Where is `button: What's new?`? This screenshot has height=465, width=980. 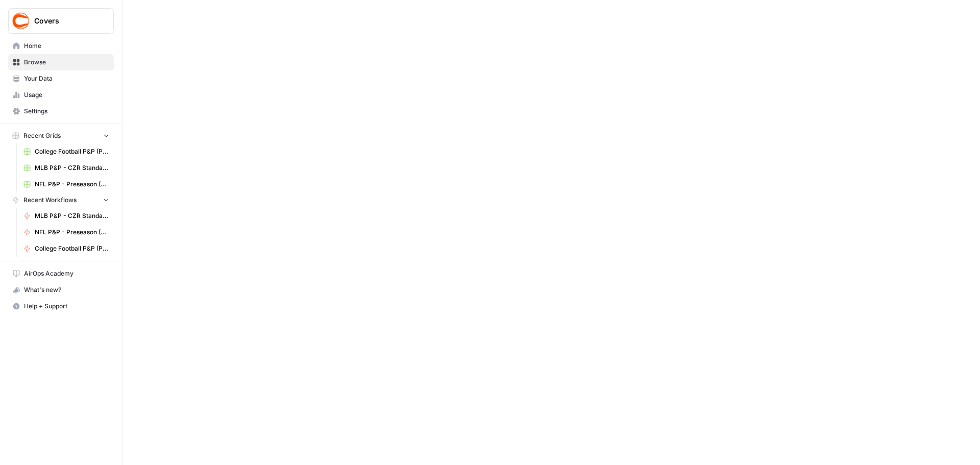 button: What's new? is located at coordinates (60, 290).